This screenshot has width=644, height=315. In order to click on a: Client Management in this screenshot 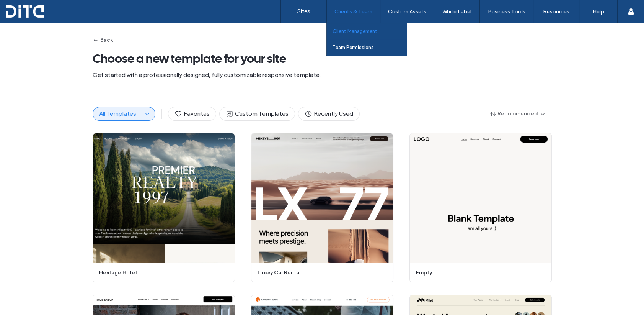, I will do `click(369, 31)`.